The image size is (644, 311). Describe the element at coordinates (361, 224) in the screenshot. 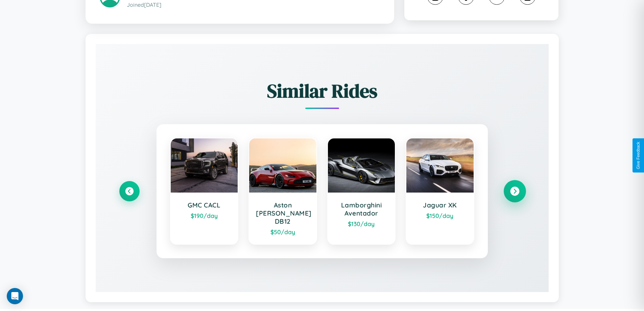

I see `div: $ 130 /day` at that location.